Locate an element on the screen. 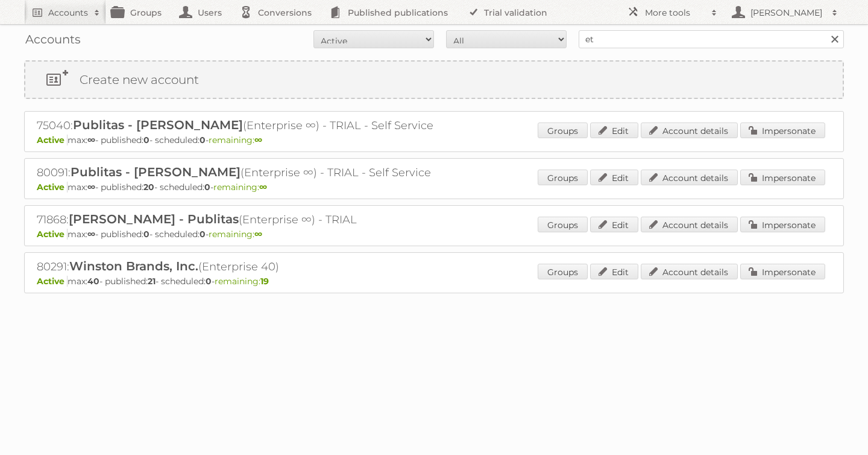  strong: 20 is located at coordinates (149, 187).